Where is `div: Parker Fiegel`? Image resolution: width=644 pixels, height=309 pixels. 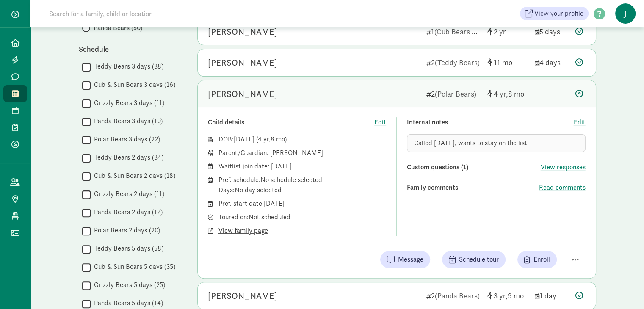
div: Parker Fiegel is located at coordinates (243, 32).